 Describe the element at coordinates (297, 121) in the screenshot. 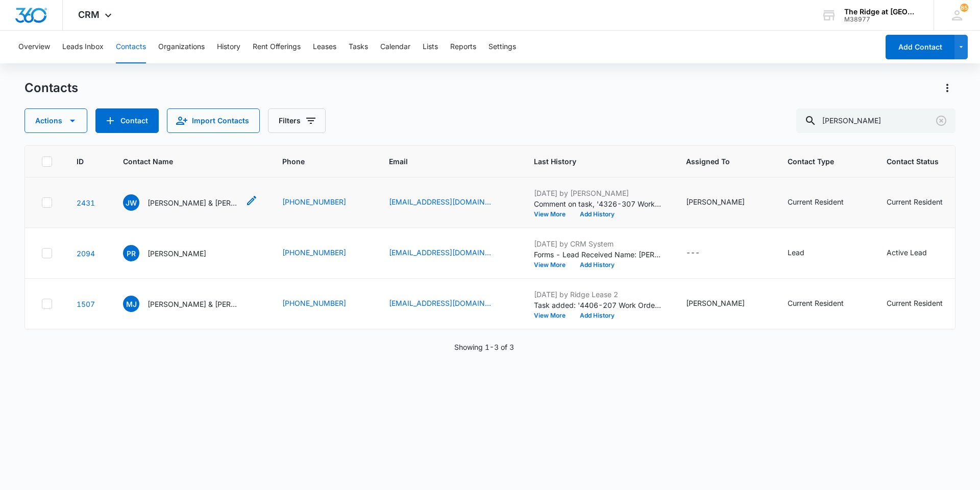

I see `button: Filters` at that location.